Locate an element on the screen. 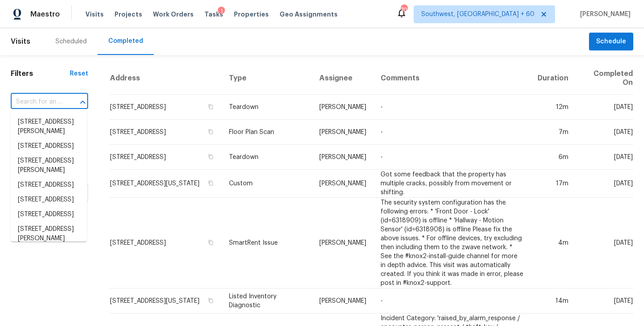 This screenshot has width=644, height=326. th: Comments is located at coordinates (452, 78).